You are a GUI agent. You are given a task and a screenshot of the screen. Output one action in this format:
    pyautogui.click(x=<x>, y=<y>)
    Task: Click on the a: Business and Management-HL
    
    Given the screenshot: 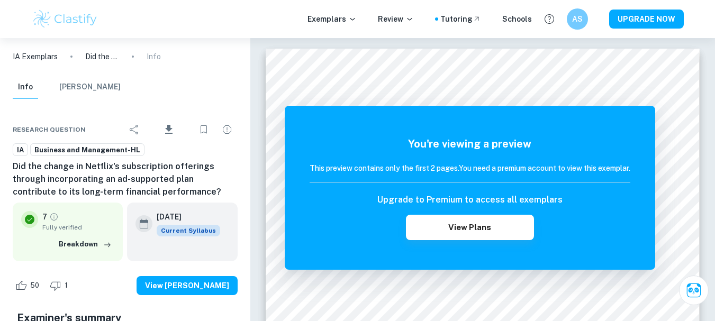 What is the action you would take?
    pyautogui.click(x=87, y=150)
    